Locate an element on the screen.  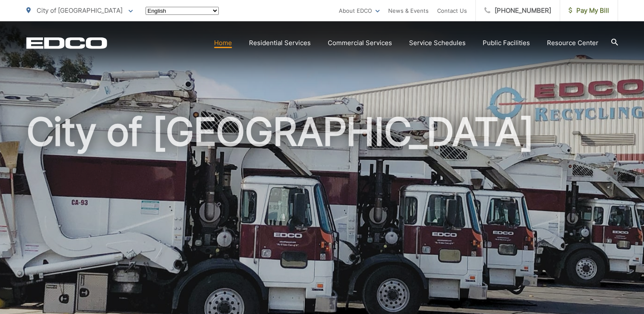
a: Residential Services is located at coordinates (280, 43).